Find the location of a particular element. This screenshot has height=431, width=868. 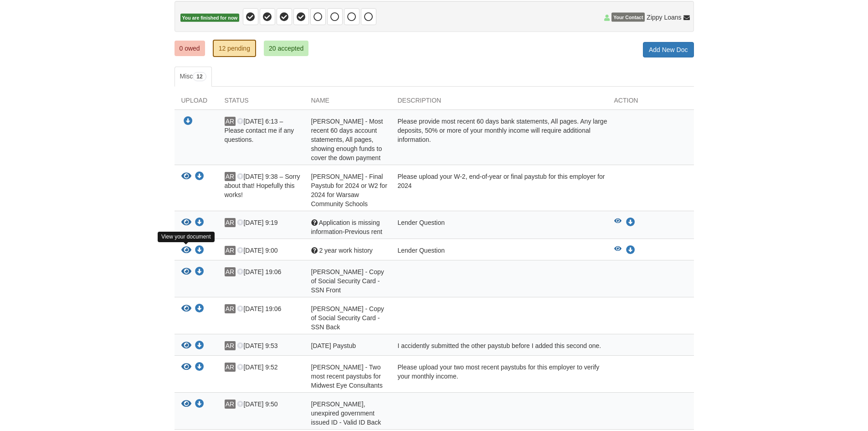

button: View Amanda Richards - Copy of Social Security Card - SSN Front is located at coordinates (187, 271).